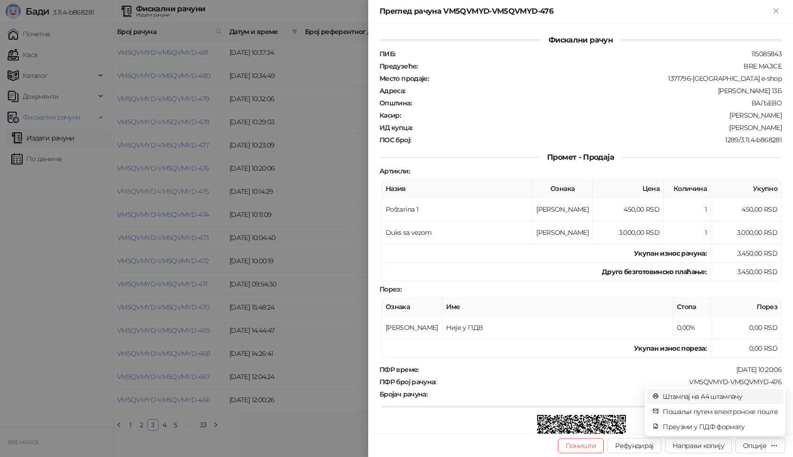  What do you see at coordinates (721, 411) in the screenshot?
I see `span: Пошаљи путем електронске поште` at bounding box center [721, 411].